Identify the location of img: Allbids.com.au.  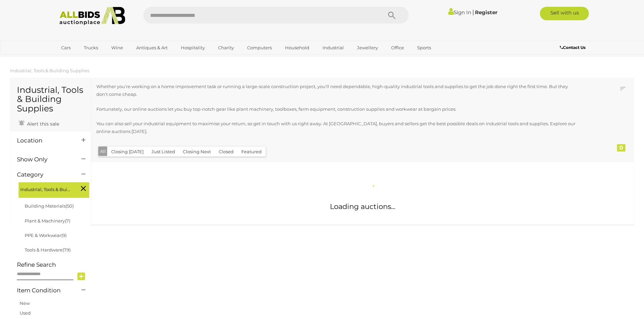
(92, 16).